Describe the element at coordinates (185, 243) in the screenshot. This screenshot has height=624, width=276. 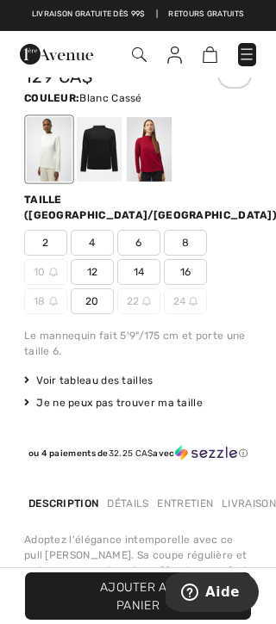
I see `span: 8` at that location.